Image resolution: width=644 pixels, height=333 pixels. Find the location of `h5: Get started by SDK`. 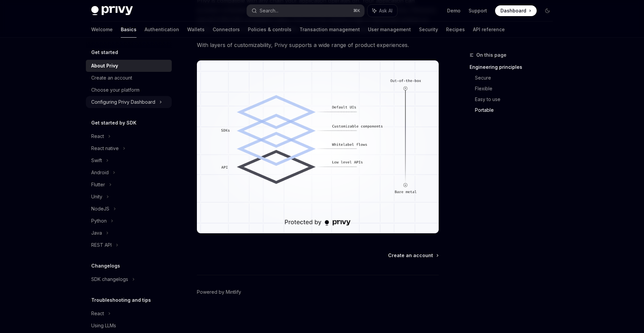

h5: Get started by SDK is located at coordinates (114, 123).